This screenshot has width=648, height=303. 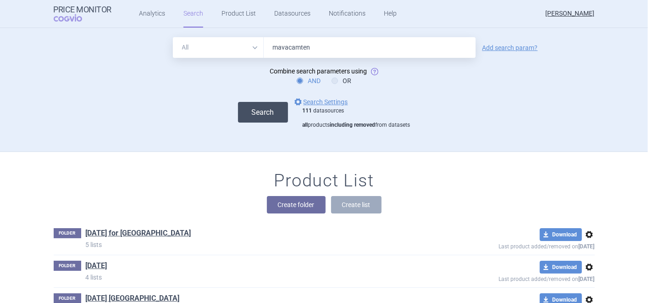 I want to click on strong: 111, so click(x=307, y=111).